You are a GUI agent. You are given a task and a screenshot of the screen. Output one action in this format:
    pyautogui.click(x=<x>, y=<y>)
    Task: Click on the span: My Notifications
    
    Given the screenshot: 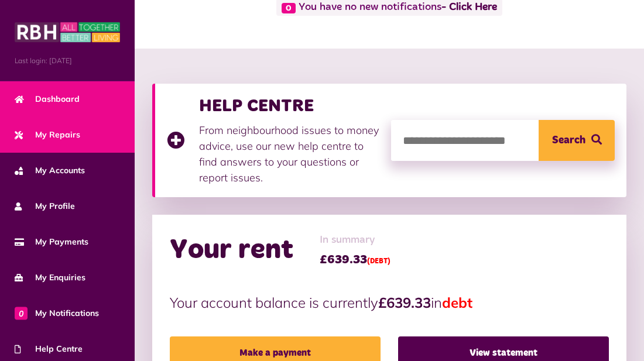 What is the action you would take?
    pyautogui.click(x=57, y=313)
    